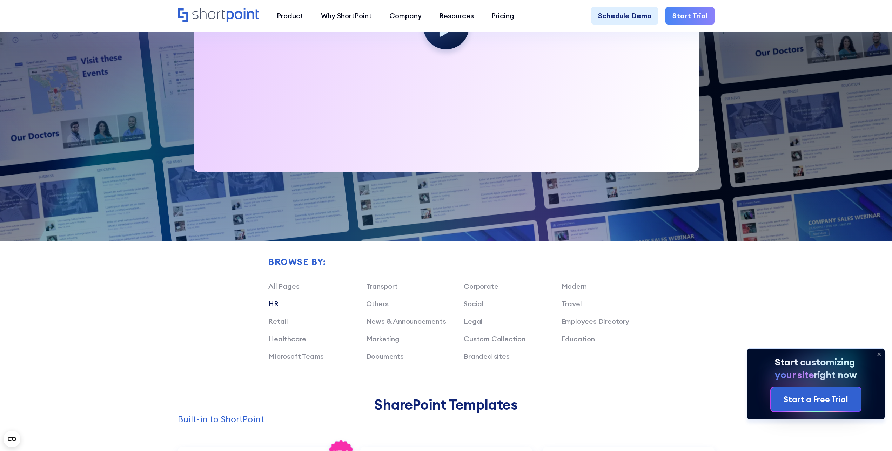 The height and width of the screenshot is (451, 892). I want to click on a: Microsoft Teams, so click(296, 356).